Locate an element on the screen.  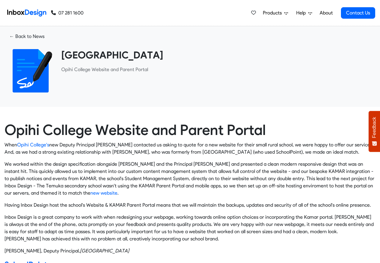
a: Opihi College's is located at coordinates (33, 144).